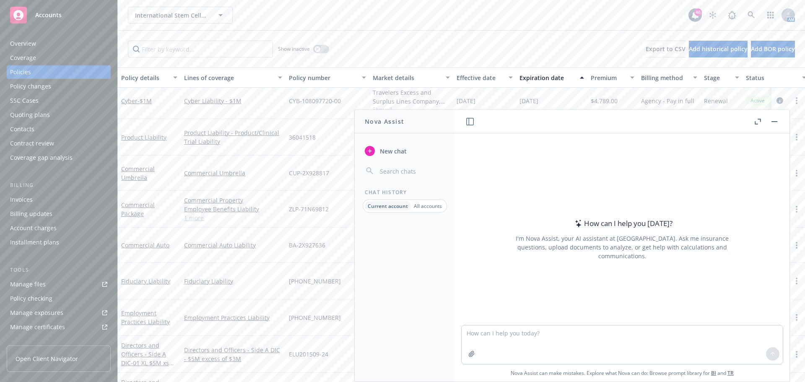  I want to click on button: Policy number, so click(328, 78).